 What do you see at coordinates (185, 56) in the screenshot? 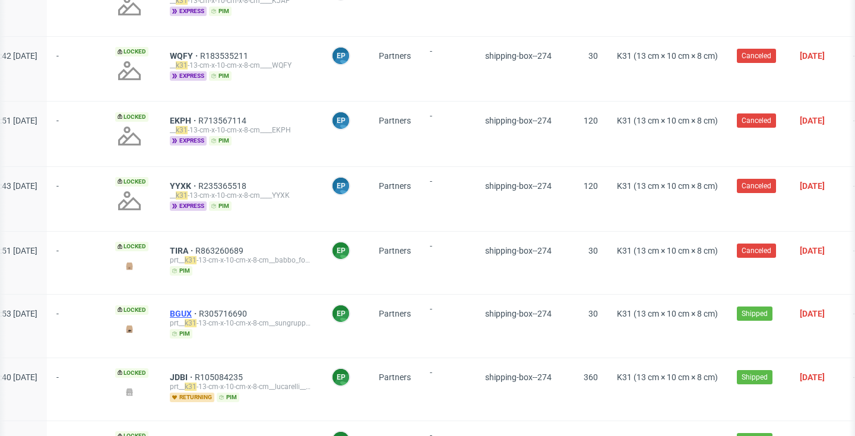
I see `a: WQFY` at bounding box center [185, 56].